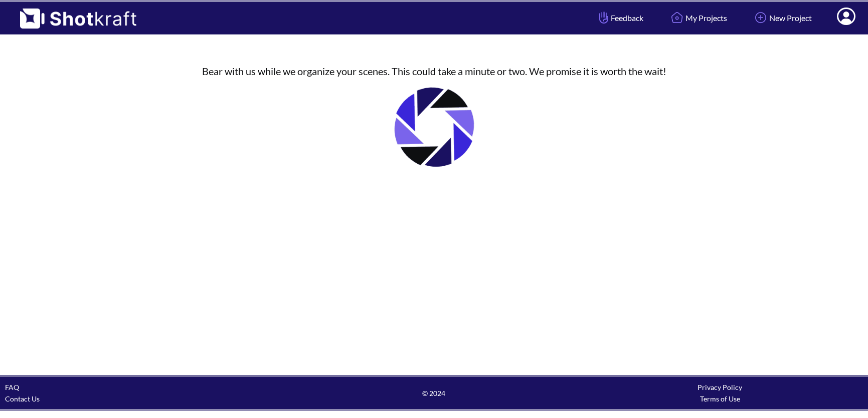 The width and height of the screenshot is (868, 418). Describe the element at coordinates (604, 17) in the screenshot. I see `img: Hand Icon` at that location.